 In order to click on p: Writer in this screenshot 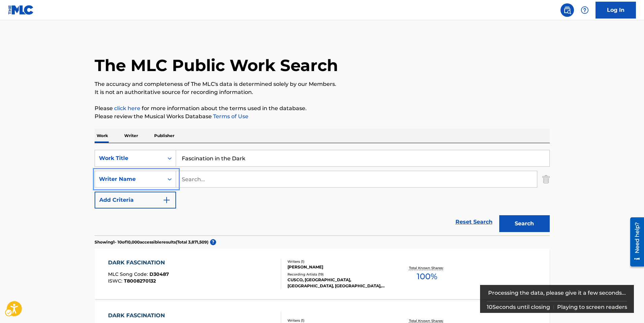, I will do `click(131, 136)`.